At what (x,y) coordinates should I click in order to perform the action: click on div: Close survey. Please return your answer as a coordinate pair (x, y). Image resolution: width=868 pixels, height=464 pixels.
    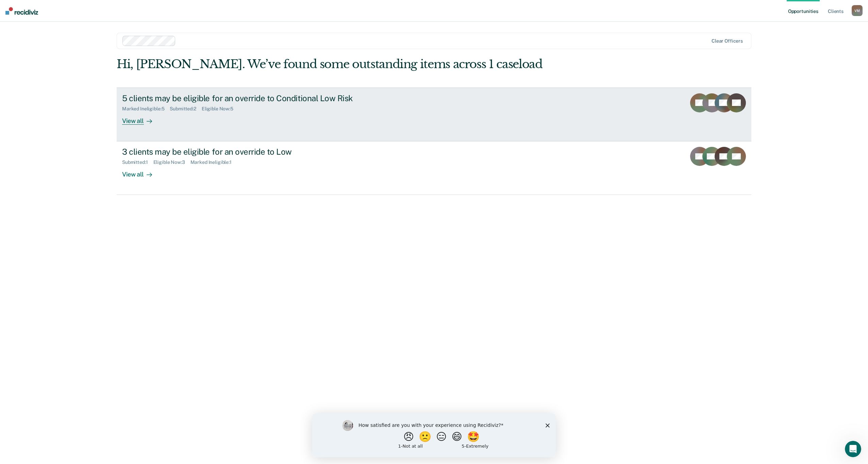
    Looking at the image, I should click on (236, 12).